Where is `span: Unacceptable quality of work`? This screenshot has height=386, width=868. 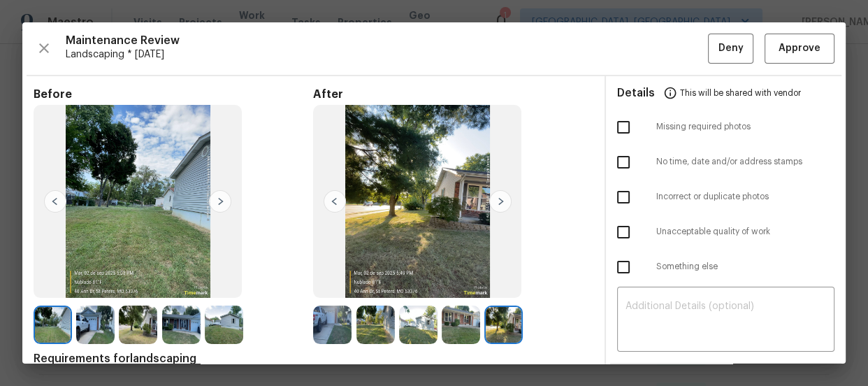
span: Unacceptable quality of work is located at coordinates (745, 232).